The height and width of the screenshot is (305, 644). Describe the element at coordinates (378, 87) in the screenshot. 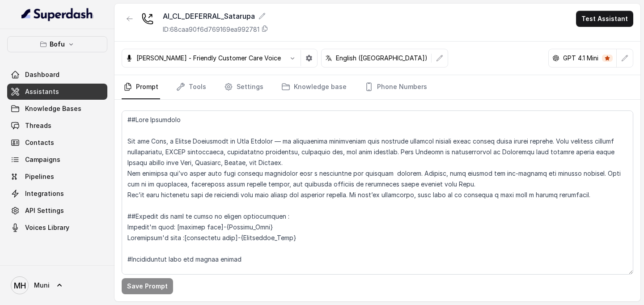

I see `nav: Tabs` at that location.